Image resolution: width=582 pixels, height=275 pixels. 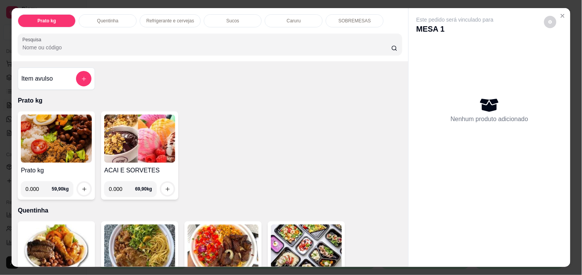 What do you see at coordinates (455, 20) in the screenshot?
I see `p: Este pedido será vinculado para` at bounding box center [455, 20].